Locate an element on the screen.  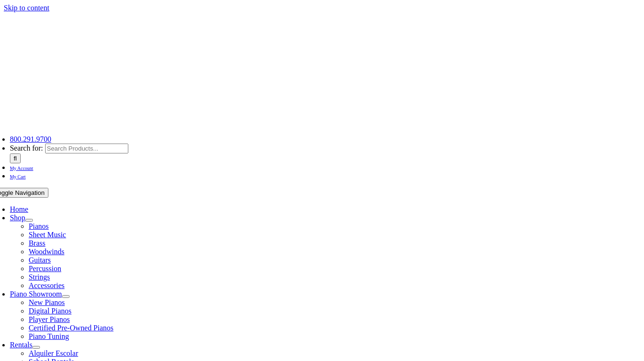
a: My Account is located at coordinates (22, 167).